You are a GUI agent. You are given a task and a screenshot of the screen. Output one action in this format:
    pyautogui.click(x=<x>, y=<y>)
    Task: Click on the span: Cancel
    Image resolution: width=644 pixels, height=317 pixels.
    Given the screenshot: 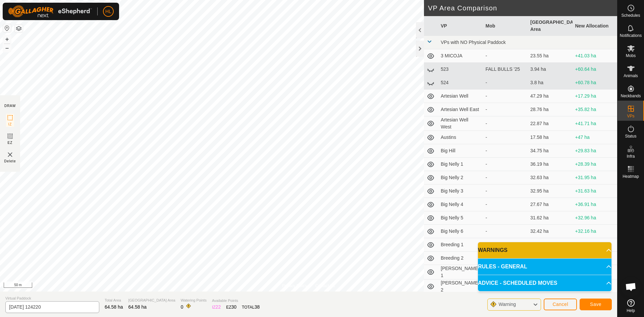 What is the action you would take?
    pyautogui.click(x=561, y=304)
    